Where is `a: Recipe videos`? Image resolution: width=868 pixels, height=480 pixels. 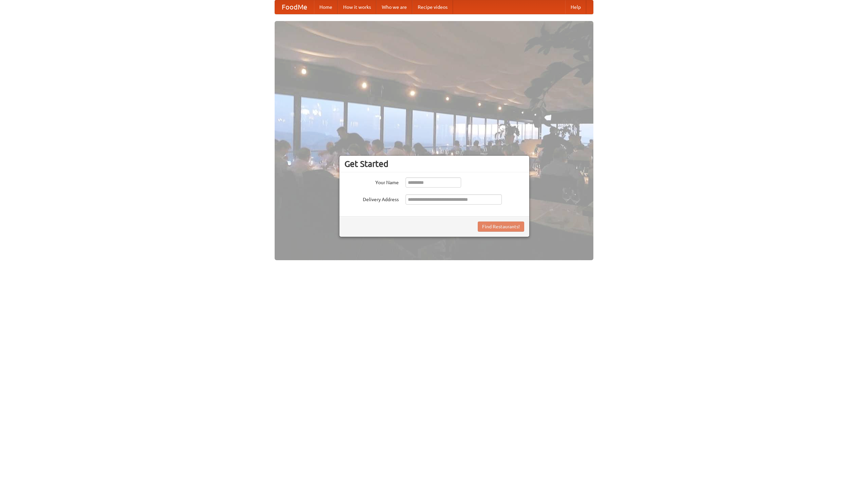 a: Recipe videos is located at coordinates (433, 7).